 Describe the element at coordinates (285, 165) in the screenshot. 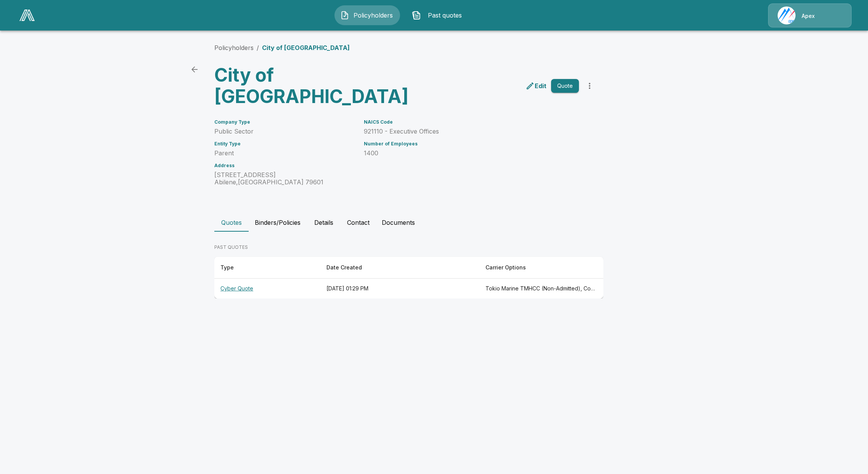

I see `h6: Address` at that location.